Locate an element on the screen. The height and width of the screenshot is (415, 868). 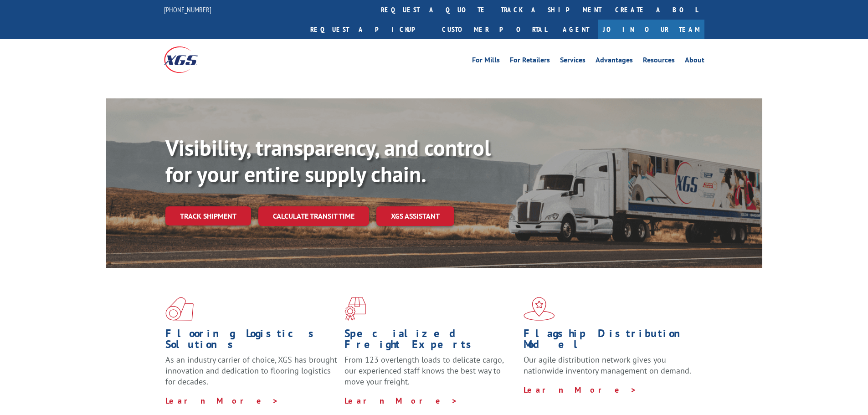
h1: Flooring Logistics Solutions is located at coordinates (252, 342).